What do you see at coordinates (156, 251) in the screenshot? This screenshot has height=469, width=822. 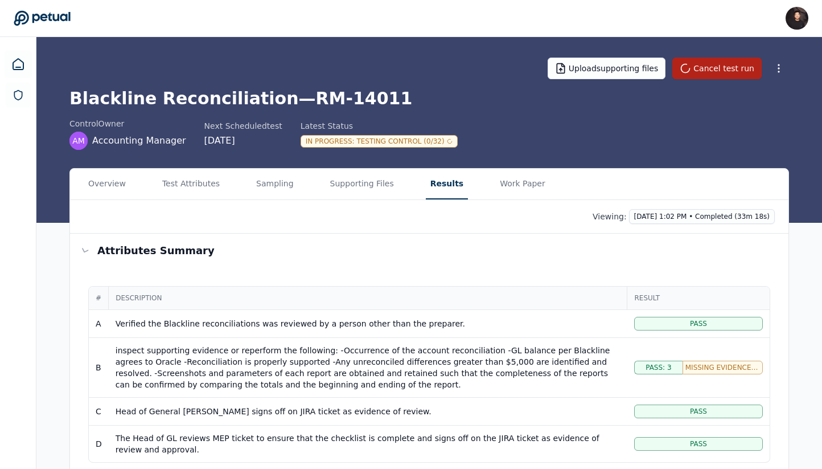 I see `h3: Attributes summary` at bounding box center [156, 251].